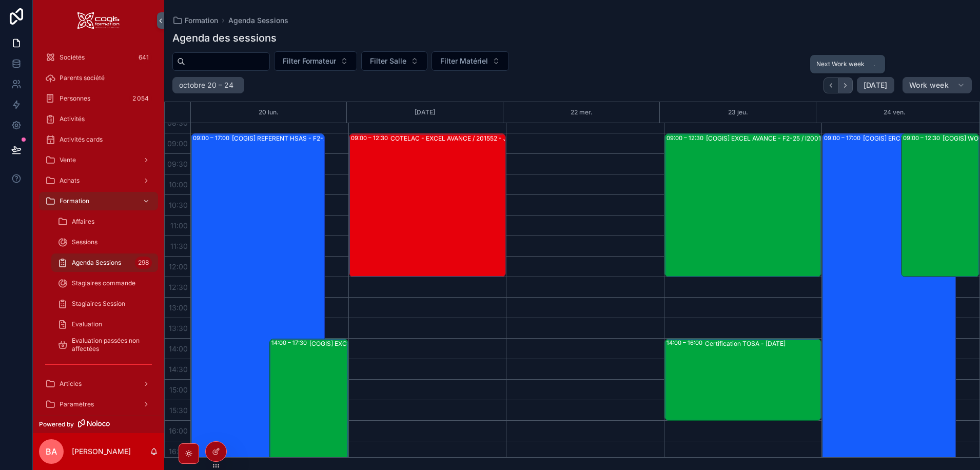 This screenshot has height=470, width=980. Describe the element at coordinates (929, 85) in the screenshot. I see `span: Work week` at that location.